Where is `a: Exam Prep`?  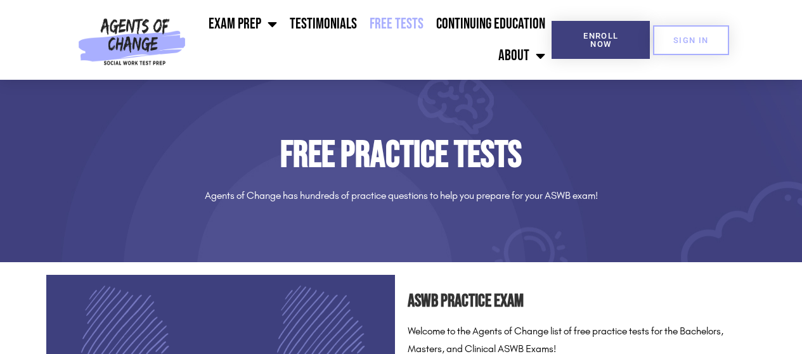 a: Exam Prep is located at coordinates (243, 24).